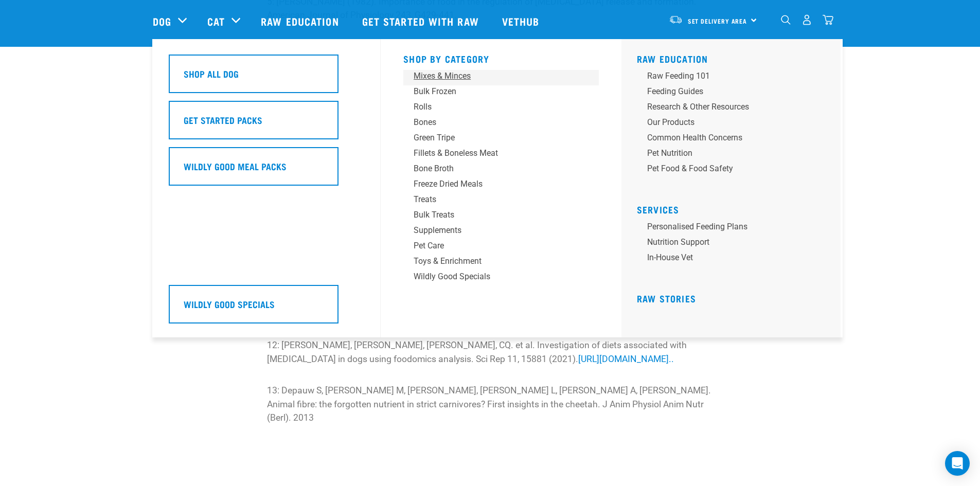 The width and height of the screenshot is (980, 486). What do you see at coordinates (735, 155) in the screenshot?
I see `a: Pet Nutrition` at bounding box center [735, 155].